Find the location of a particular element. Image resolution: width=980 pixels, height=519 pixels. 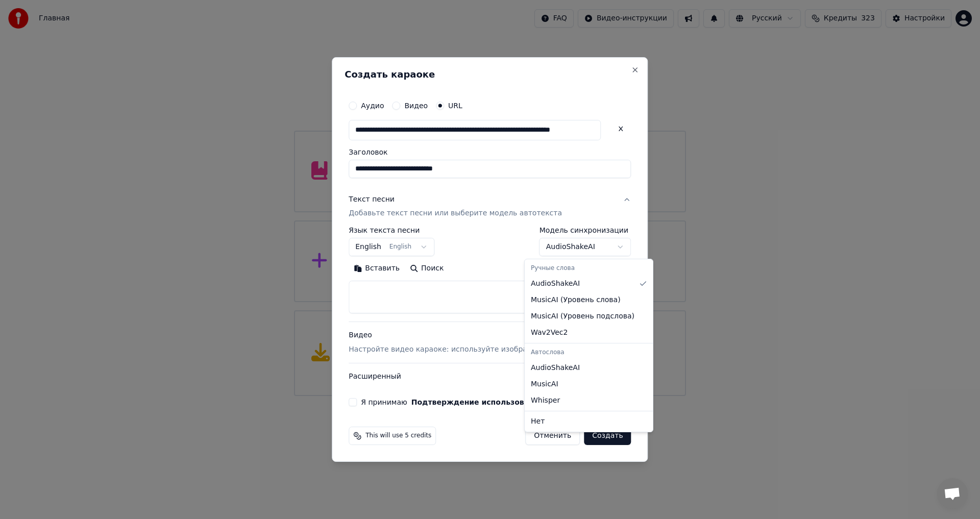

div: Текст песни is located at coordinates (372, 199).